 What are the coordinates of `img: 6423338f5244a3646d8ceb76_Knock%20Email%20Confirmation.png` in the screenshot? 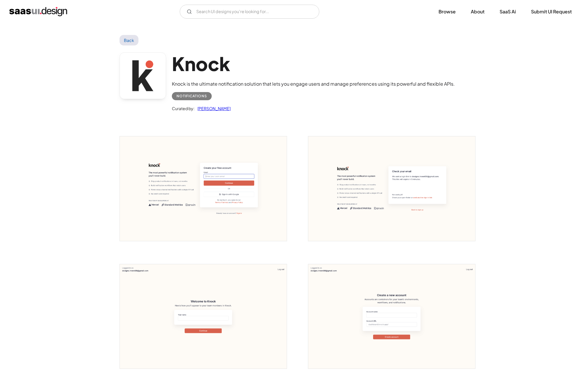 It's located at (392, 188).